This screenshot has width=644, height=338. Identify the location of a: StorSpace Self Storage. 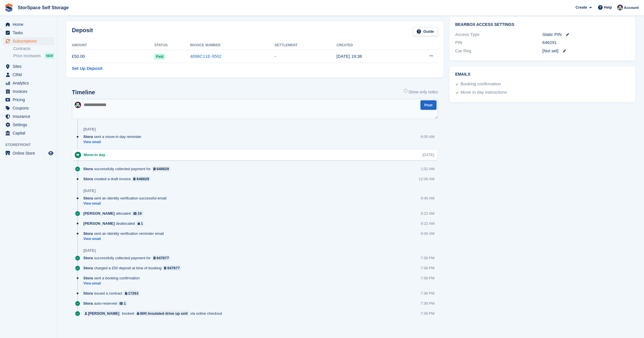
(43, 7).